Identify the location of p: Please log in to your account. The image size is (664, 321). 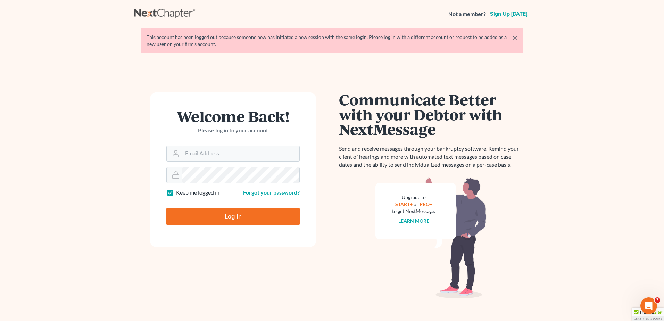
(233, 130).